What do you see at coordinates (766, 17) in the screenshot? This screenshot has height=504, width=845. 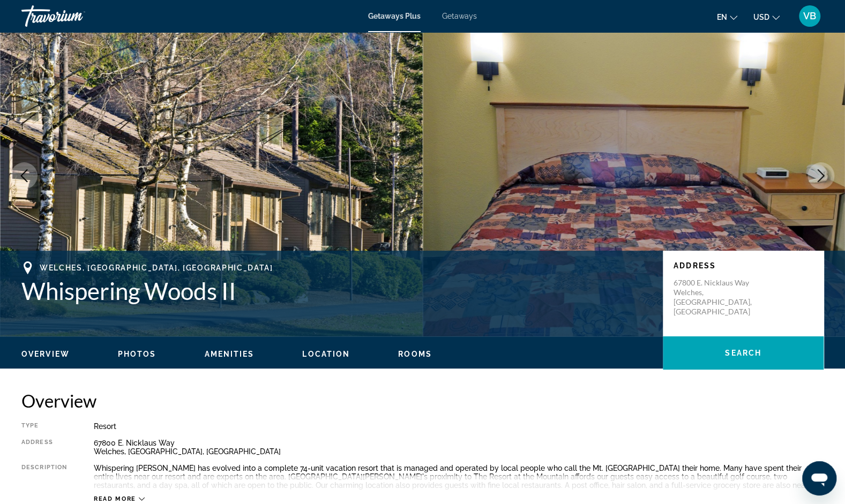 I see `button: Change currency` at bounding box center [766, 17].